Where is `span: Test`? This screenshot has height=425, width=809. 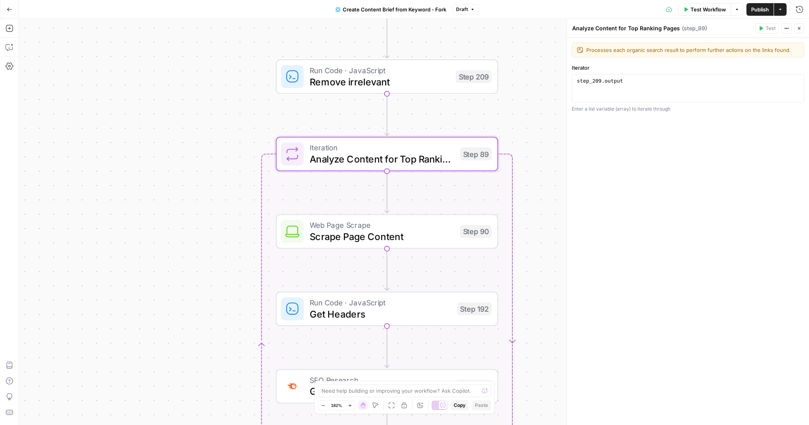
span: Test is located at coordinates (771, 28).